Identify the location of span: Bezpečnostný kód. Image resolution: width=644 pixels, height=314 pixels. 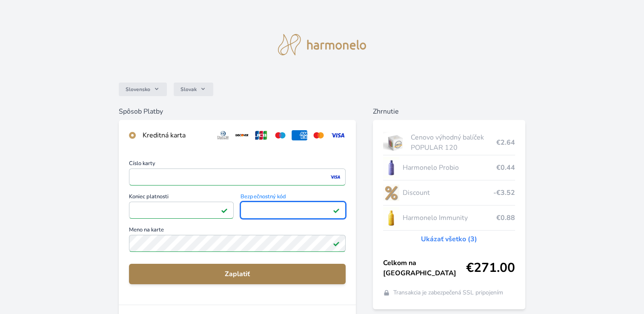
(293, 198).